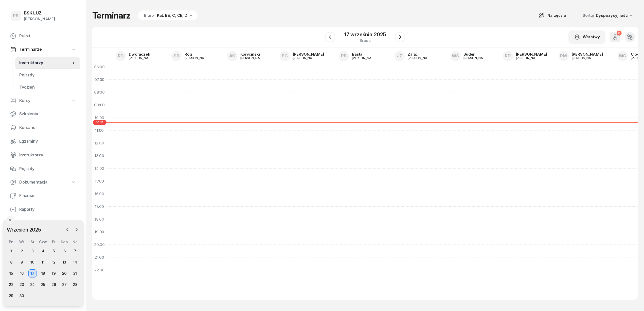 This screenshot has height=311, width=644. I want to click on div: 25, so click(43, 284).